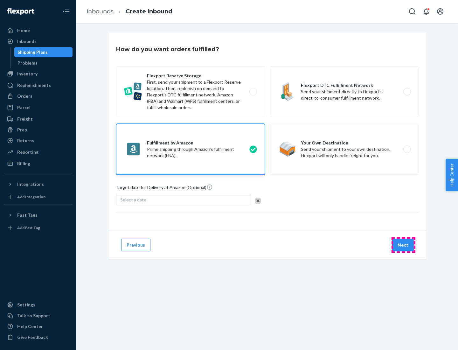 Image resolution: width=458 pixels, height=350 pixels. I want to click on div: Freight, so click(25, 119).